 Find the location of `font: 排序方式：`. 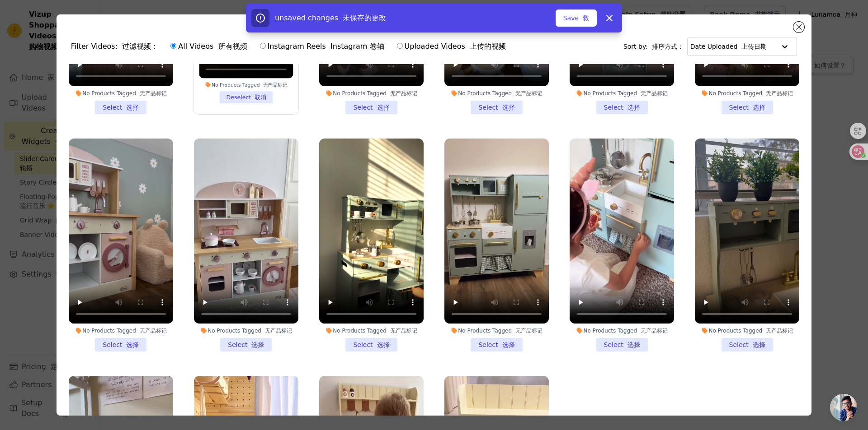

font: 排序方式： is located at coordinates (667, 47).